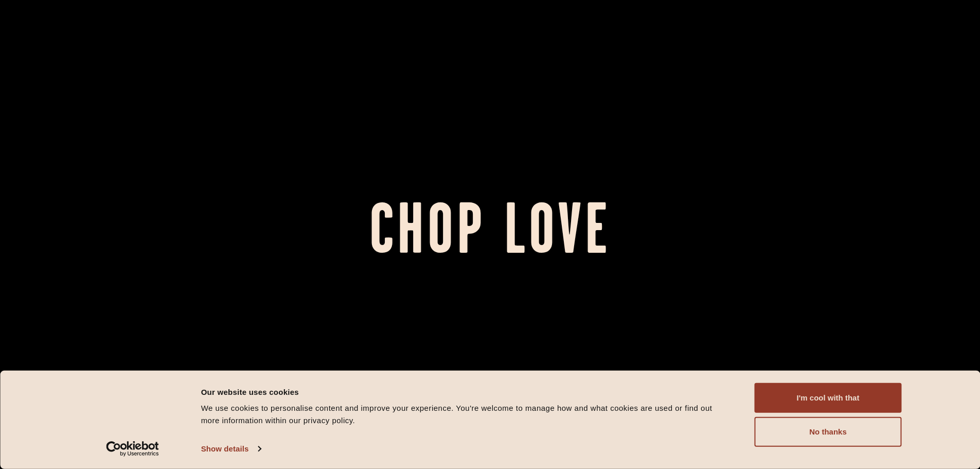  Describe the element at coordinates (466, 392) in the screenshot. I see `div: Our website uses cookies` at that location.